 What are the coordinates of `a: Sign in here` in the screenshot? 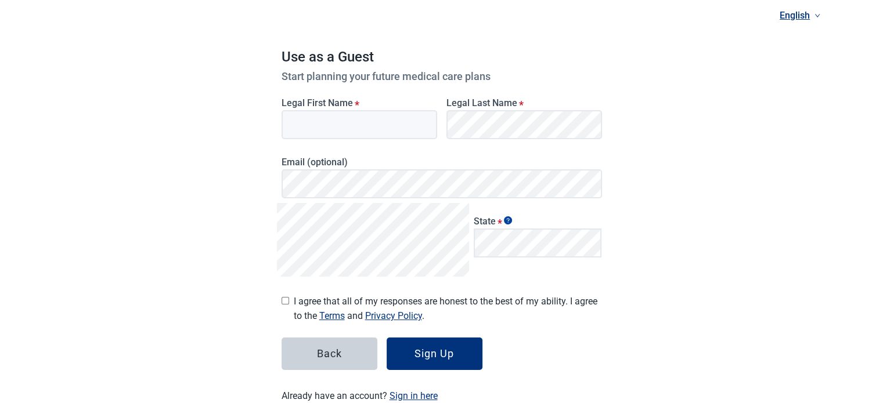 It's located at (413, 396).